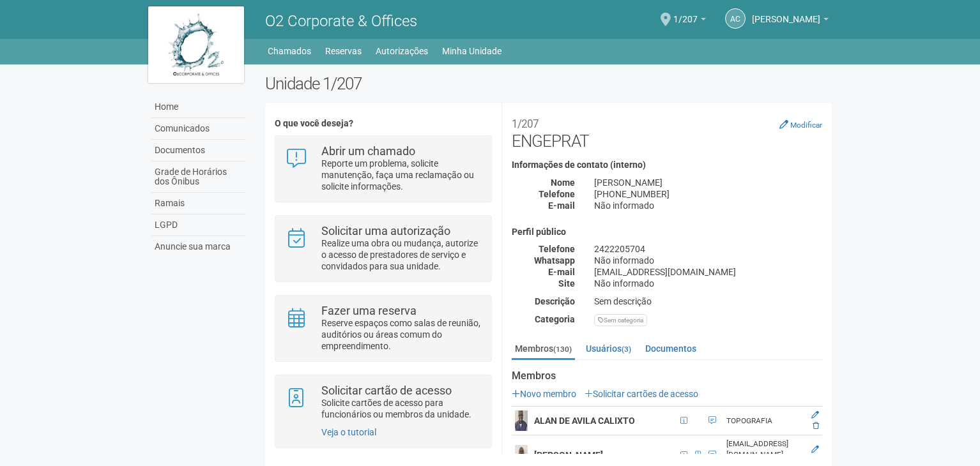  What do you see at coordinates (341, 21) in the screenshot?
I see `span: O2 Corporate & Offices` at bounding box center [341, 21].